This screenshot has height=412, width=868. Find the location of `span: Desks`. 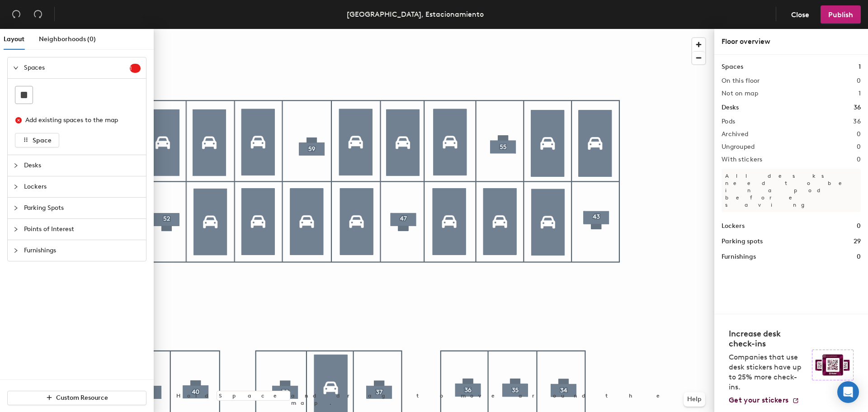

span: Desks is located at coordinates (82, 166).